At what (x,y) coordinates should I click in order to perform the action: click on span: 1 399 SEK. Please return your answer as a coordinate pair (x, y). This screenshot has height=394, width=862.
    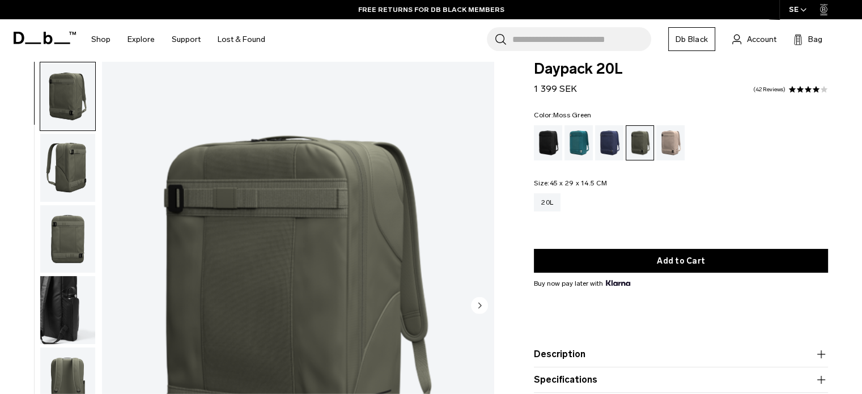
    Looking at the image, I should click on (555, 88).